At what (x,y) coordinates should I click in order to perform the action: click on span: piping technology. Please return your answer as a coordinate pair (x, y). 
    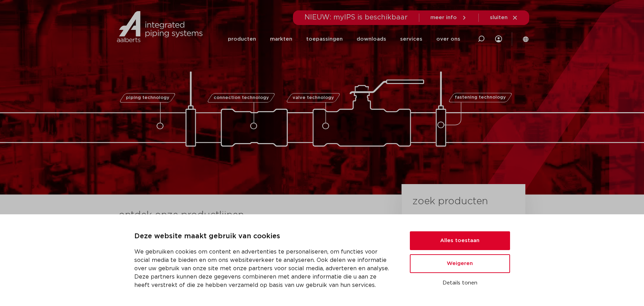
    Looking at the image, I should click on (147, 97).